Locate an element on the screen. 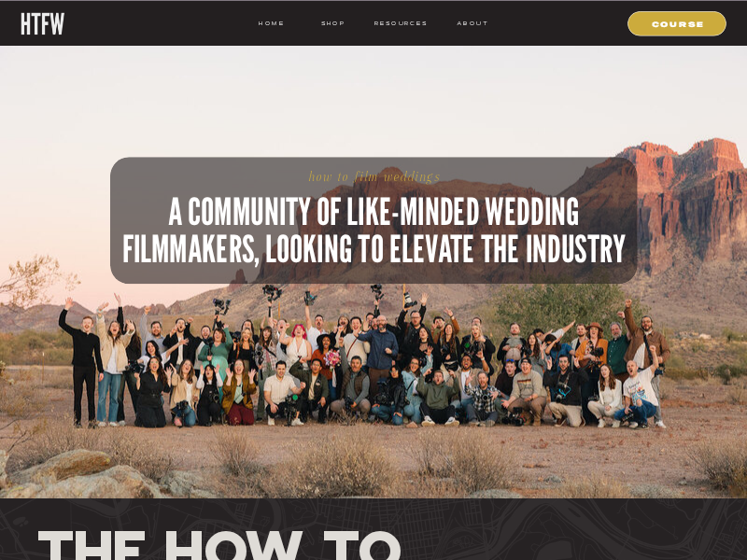 This screenshot has height=560, width=747. nav: HOME is located at coordinates (272, 23).